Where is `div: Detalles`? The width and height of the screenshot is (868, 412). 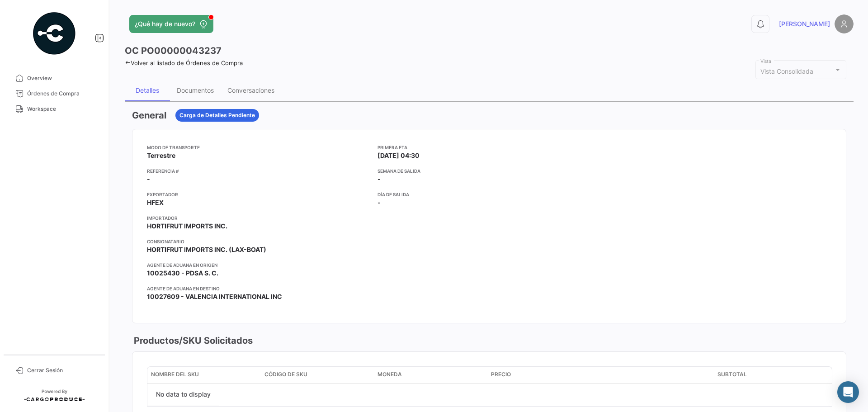
div: Detalles is located at coordinates (147, 90).